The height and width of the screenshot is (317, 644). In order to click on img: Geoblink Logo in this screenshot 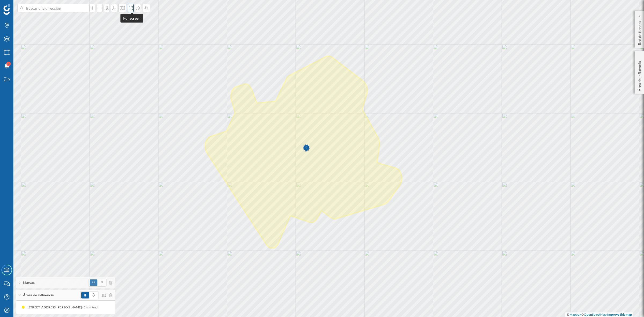, I will do `click(7, 9)`.